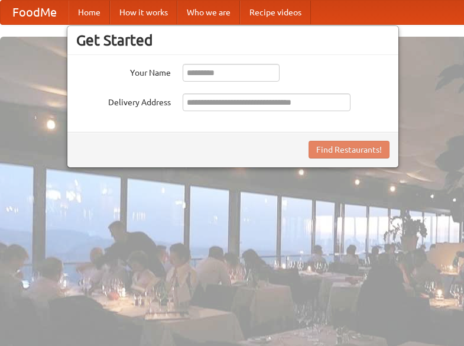  Describe the element at coordinates (144, 12) in the screenshot. I see `a: How it works` at that location.